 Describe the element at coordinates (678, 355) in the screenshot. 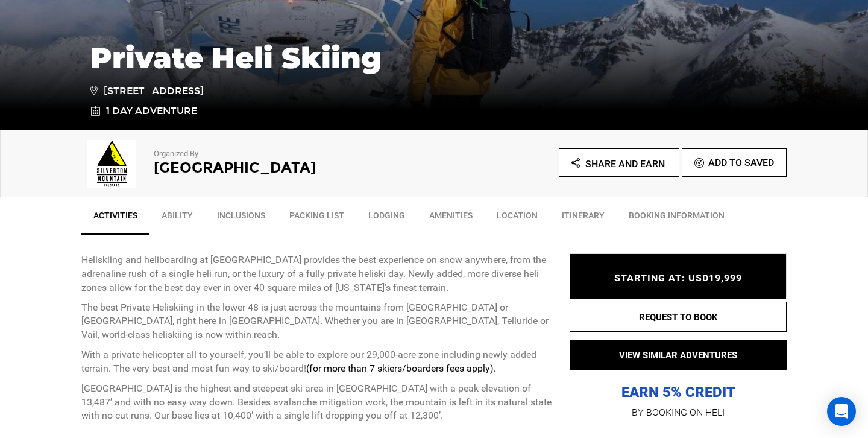

I see `button: VIEW SIMILAR ADVENTURES` at that location.